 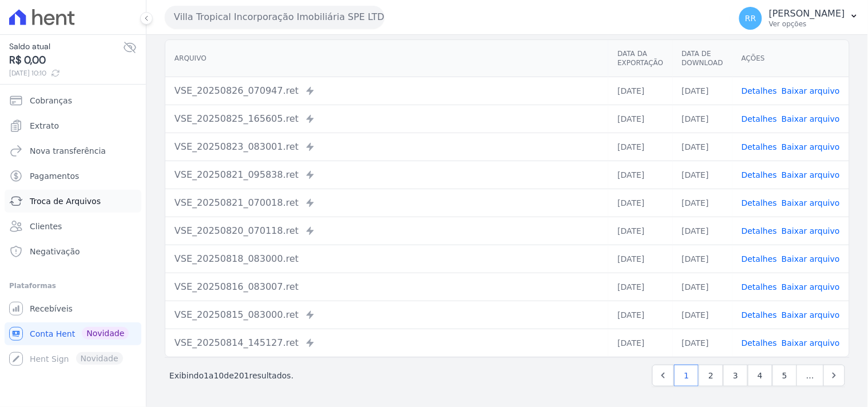 I want to click on p: Ver opções, so click(x=807, y=24).